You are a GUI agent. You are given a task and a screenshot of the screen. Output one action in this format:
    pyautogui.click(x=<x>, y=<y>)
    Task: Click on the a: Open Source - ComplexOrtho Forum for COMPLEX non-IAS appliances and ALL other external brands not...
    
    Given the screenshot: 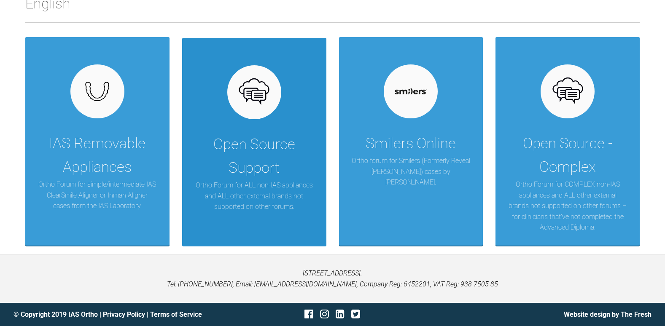 What is the action you would take?
    pyautogui.click(x=568, y=141)
    